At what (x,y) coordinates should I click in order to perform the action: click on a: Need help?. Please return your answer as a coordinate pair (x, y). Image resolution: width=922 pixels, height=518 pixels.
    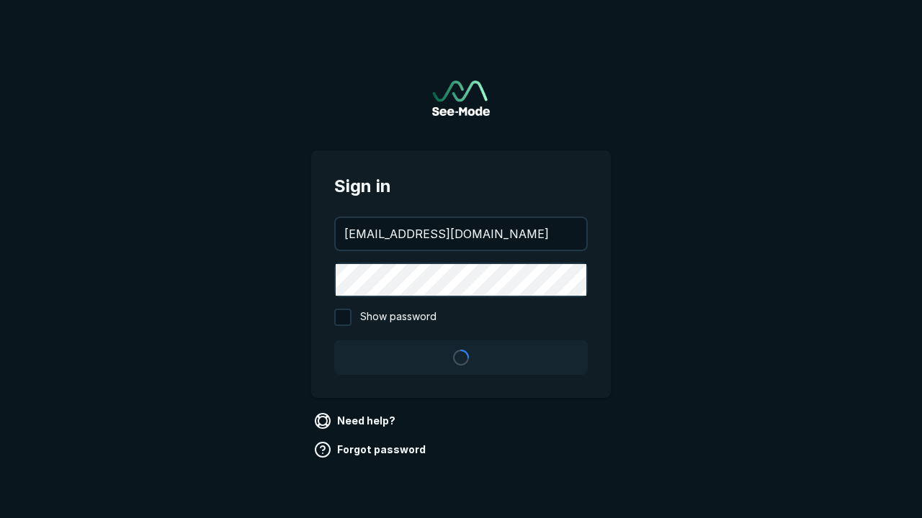
    Looking at the image, I should click on (356, 421).